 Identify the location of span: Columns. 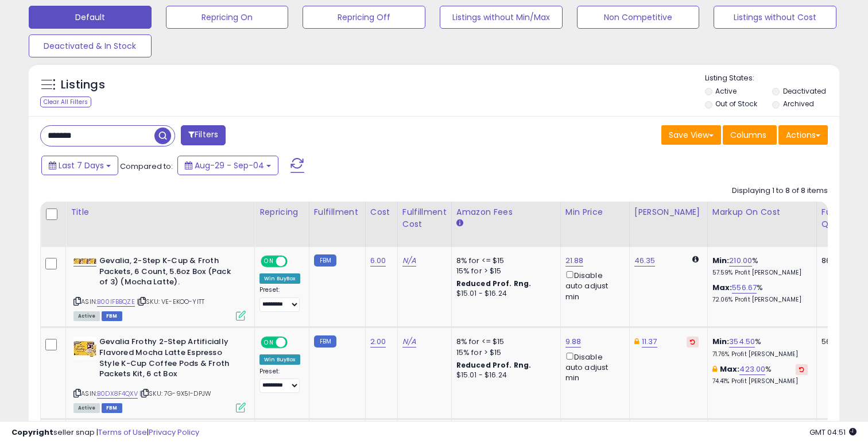
(748, 135).